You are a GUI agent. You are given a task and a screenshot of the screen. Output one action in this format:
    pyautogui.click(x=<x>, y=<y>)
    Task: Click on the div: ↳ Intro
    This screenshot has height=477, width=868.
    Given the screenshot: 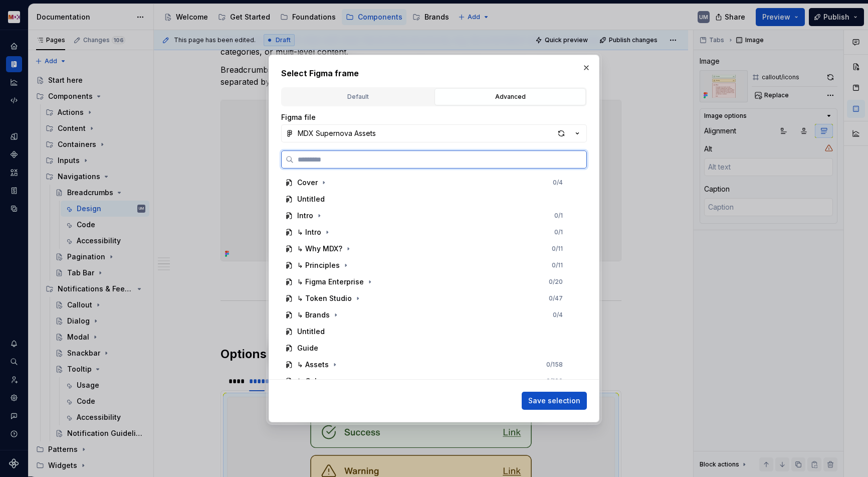 What is the action you would take?
    pyautogui.click(x=309, y=233)
    